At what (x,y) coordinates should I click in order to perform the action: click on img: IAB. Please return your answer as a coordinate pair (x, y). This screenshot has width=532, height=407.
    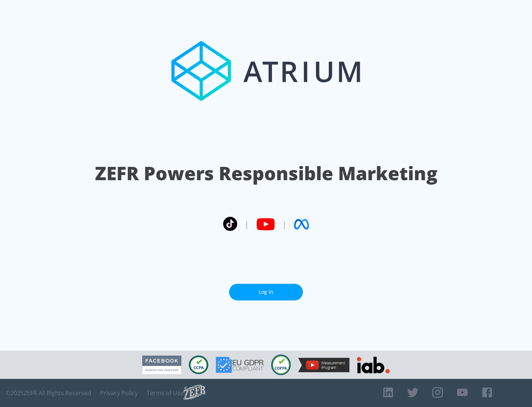
    Looking at the image, I should click on (373, 365).